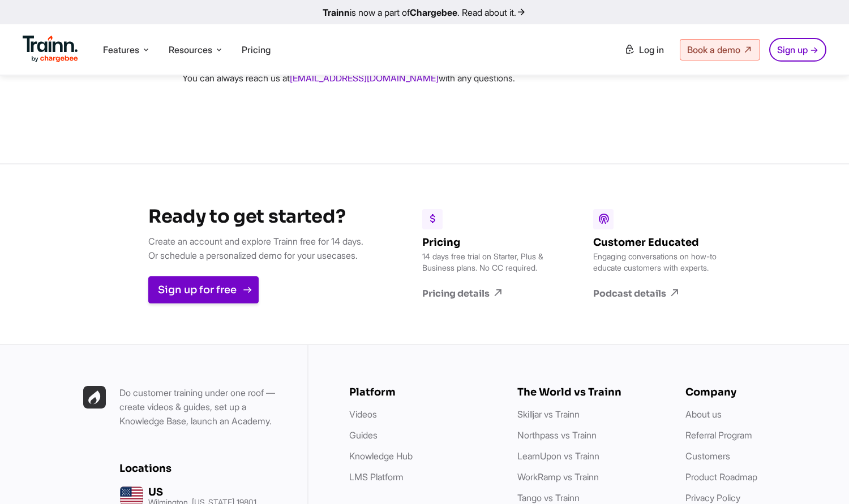 The image size is (849, 504). Describe the element at coordinates (557, 435) in the screenshot. I see `a: Northpass vs Trainn` at that location.